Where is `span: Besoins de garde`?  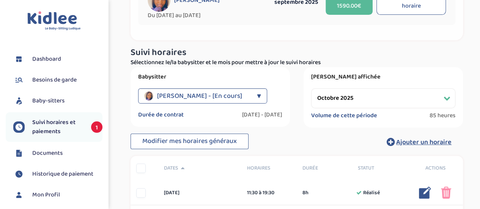 span: Besoins de garde is located at coordinates (54, 80).